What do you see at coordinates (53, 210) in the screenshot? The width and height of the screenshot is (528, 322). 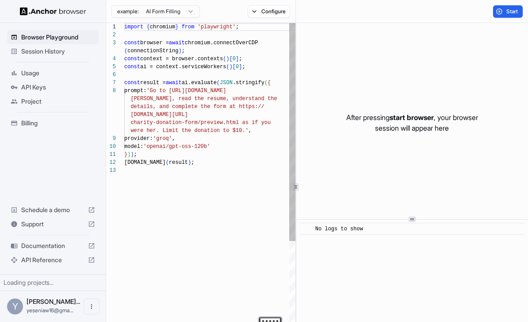 I see `span: Schedule a demo` at bounding box center [53, 210].